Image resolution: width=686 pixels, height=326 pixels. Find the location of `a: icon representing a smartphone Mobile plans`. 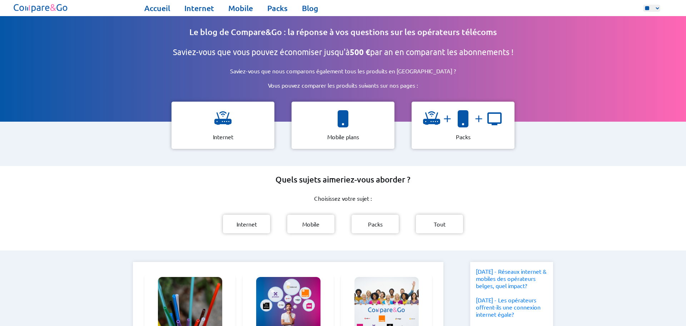

a: icon representing a smartphone Mobile plans is located at coordinates (343, 125).